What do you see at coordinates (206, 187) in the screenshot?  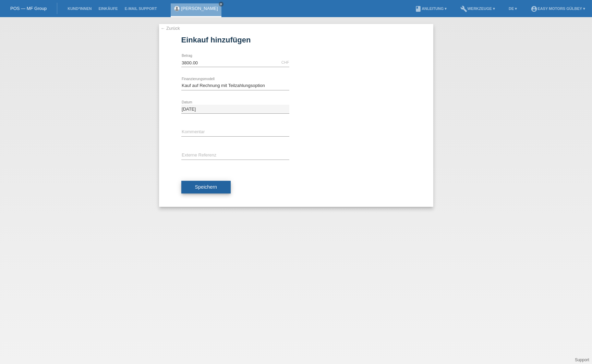 I see `button: Speichern` at bounding box center [206, 187].